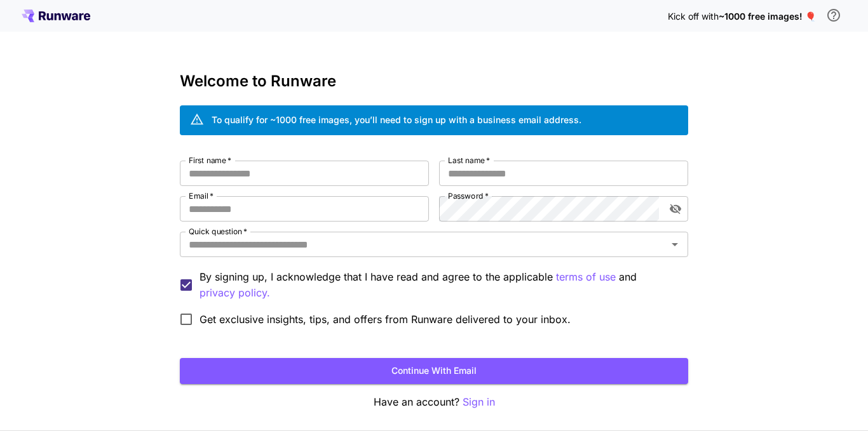 The image size is (868, 431). What do you see at coordinates (693, 16) in the screenshot?
I see `span: Kick off with` at bounding box center [693, 16].